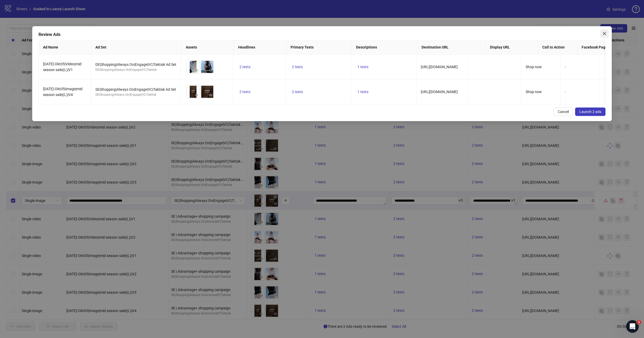 This screenshot has width=644, height=338. I want to click on span: 1, so click(639, 322).